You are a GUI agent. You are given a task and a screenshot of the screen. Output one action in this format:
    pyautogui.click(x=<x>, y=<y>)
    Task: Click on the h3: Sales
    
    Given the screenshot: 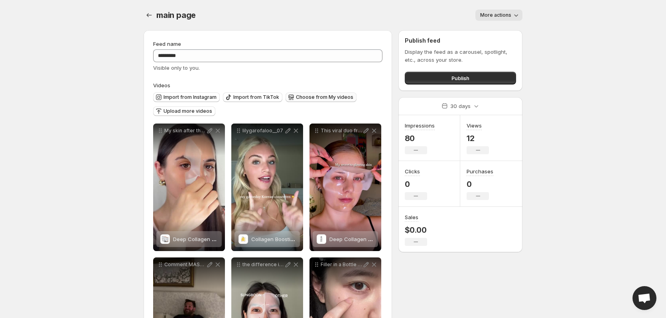 What is the action you would take?
    pyautogui.click(x=412, y=217)
    